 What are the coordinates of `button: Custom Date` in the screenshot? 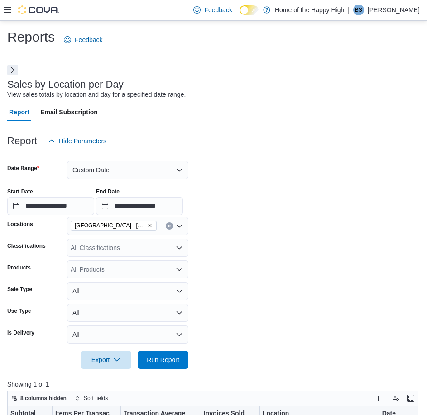 It's located at (128, 170).